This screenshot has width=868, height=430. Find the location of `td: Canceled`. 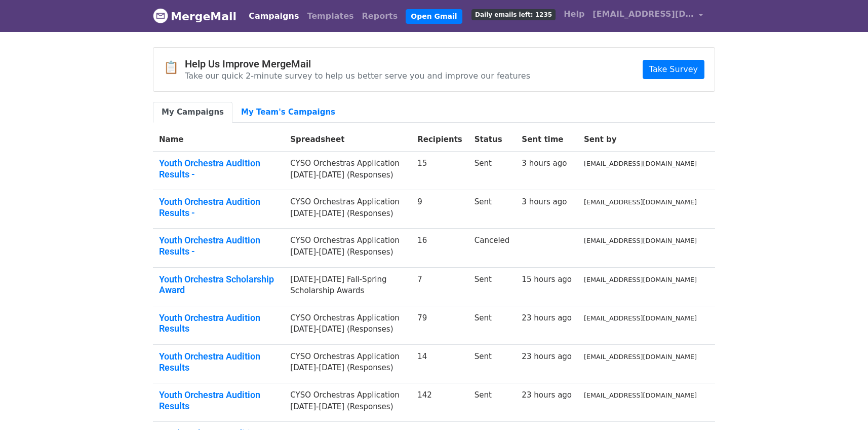

td: Canceled is located at coordinates (492, 248).